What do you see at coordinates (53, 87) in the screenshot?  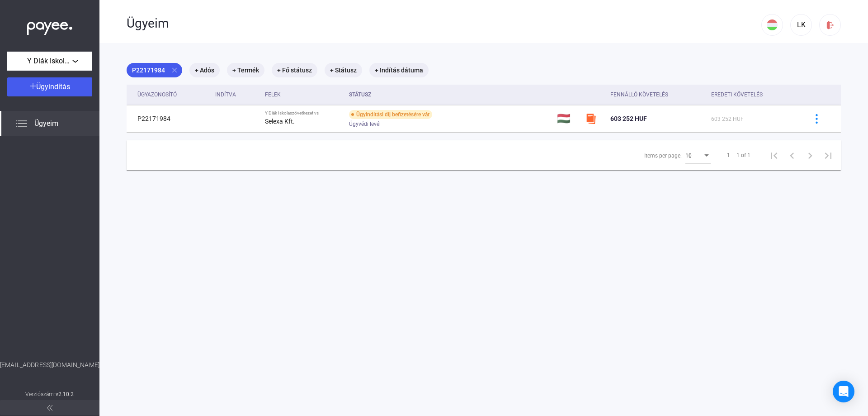 I see `span: Ügyindítás` at bounding box center [53, 87].